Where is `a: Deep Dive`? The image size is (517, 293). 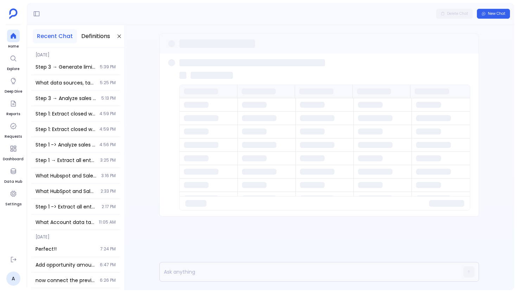
a: Deep Dive is located at coordinates (13, 84).